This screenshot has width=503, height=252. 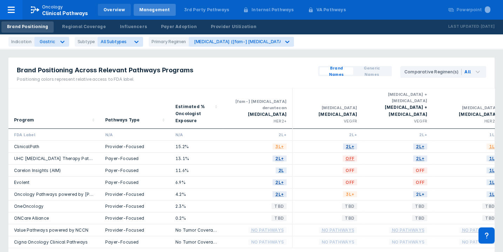 I want to click on div: 0.2%, so click(x=196, y=218).